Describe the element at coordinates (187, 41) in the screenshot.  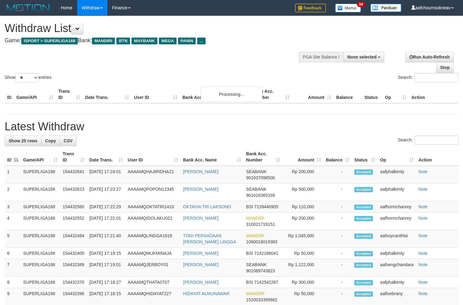
I see `span: PANIN` at that location.